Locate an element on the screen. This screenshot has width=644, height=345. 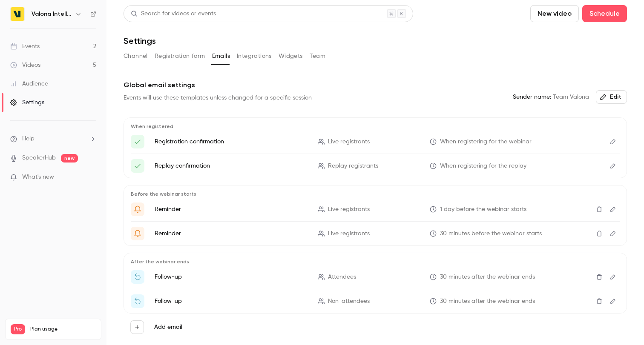
span: Non-attendees is located at coordinates (349, 301).